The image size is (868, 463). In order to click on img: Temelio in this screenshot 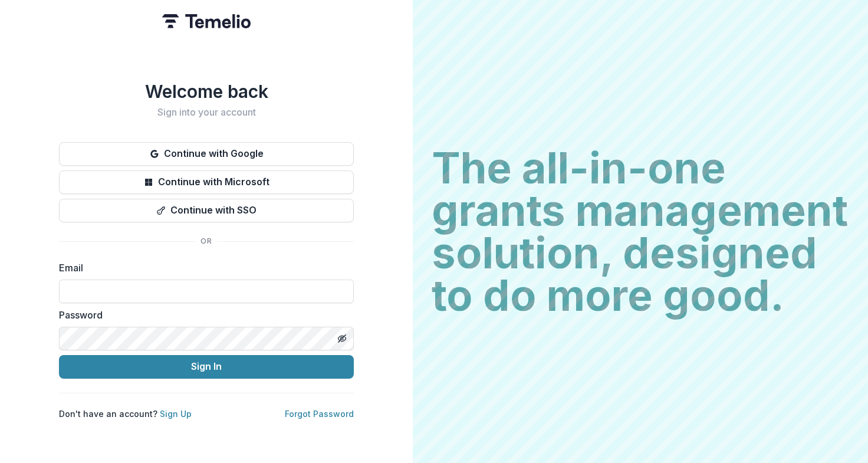, I will do `click(207, 21)`.